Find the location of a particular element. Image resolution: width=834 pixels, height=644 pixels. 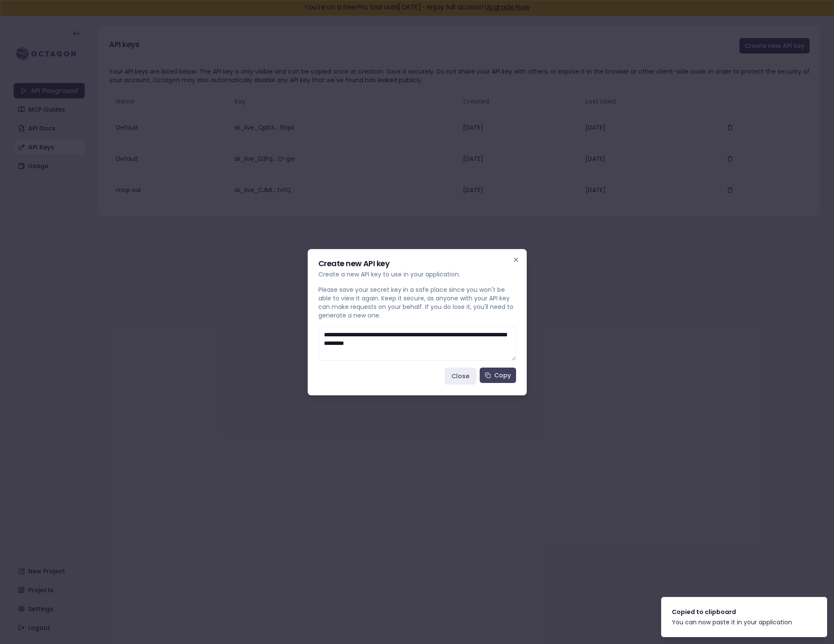

button: Close is located at coordinates (460, 376).